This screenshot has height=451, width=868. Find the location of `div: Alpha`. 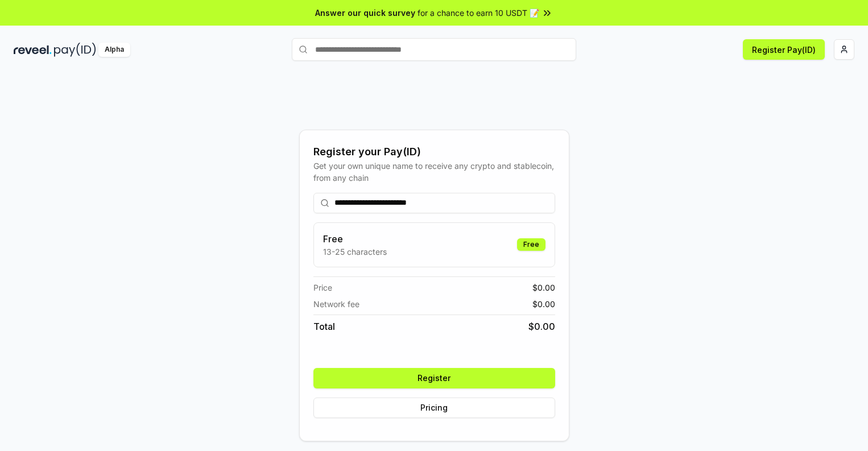

div: Alpha is located at coordinates (115, 49).